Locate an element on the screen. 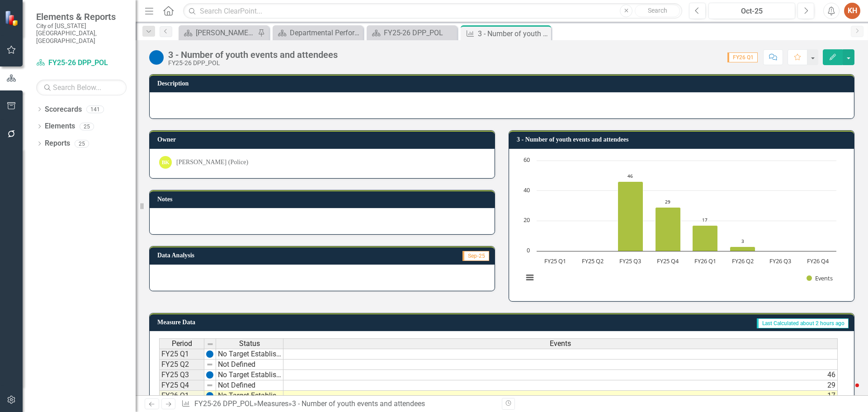 The image size is (868, 412). input: Search Below... is located at coordinates (81, 87).